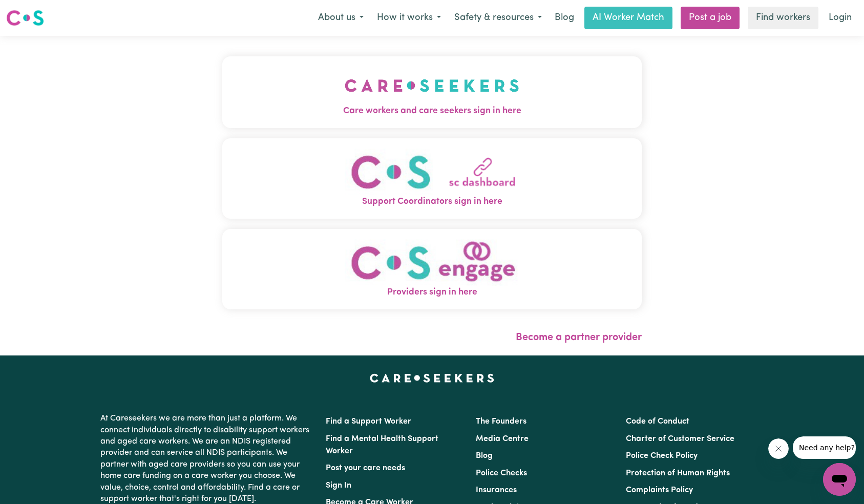 This screenshot has height=504, width=864. What do you see at coordinates (629, 18) in the screenshot?
I see `a: AI Worker Match` at bounding box center [629, 18].